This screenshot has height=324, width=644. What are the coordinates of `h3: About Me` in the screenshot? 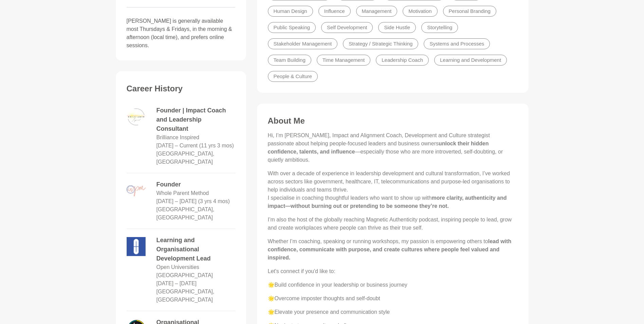 It's located at (393, 121).